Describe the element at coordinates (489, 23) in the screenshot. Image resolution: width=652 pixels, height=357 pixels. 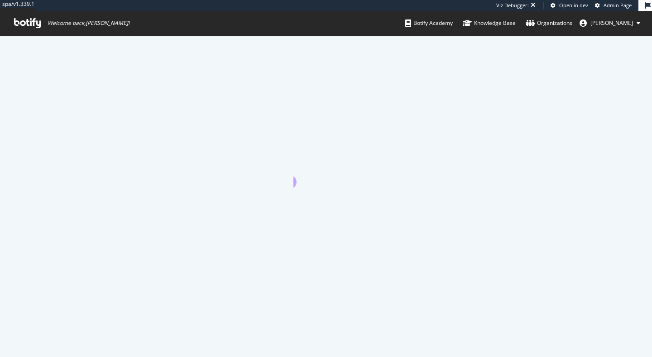
I see `div: Knowledge Base` at that location.